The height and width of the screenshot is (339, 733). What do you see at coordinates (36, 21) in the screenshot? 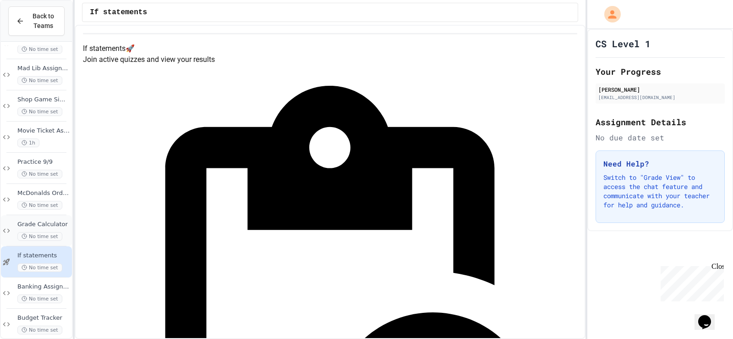
I see `button: Back to Teams` at bounding box center [36, 21].